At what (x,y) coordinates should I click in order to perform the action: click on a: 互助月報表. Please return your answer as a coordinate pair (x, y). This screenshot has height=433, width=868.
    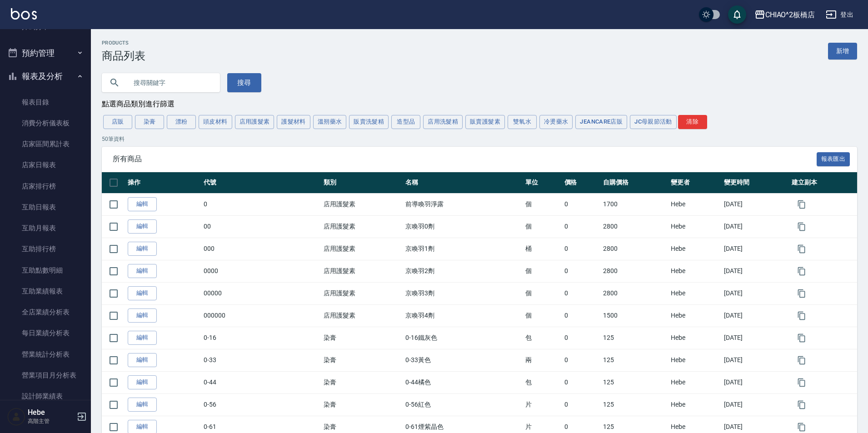
    Looking at the image, I should click on (45, 228).